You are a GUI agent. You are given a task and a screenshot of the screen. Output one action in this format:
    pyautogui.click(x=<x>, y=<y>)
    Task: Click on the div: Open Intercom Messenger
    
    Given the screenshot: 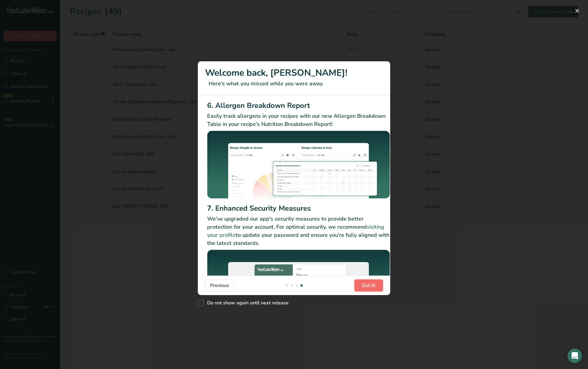 What is the action you would take?
    pyautogui.click(x=575, y=356)
    